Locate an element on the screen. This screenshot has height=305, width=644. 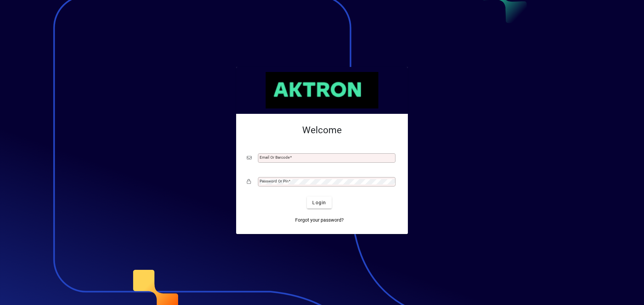
h2: Welcome is located at coordinates (322, 130).